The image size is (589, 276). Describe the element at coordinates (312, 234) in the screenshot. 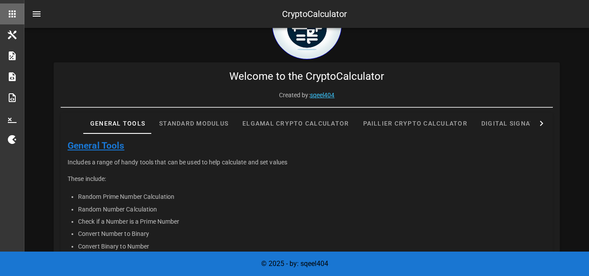

I see `li: Convert Number to Binary` at that location.